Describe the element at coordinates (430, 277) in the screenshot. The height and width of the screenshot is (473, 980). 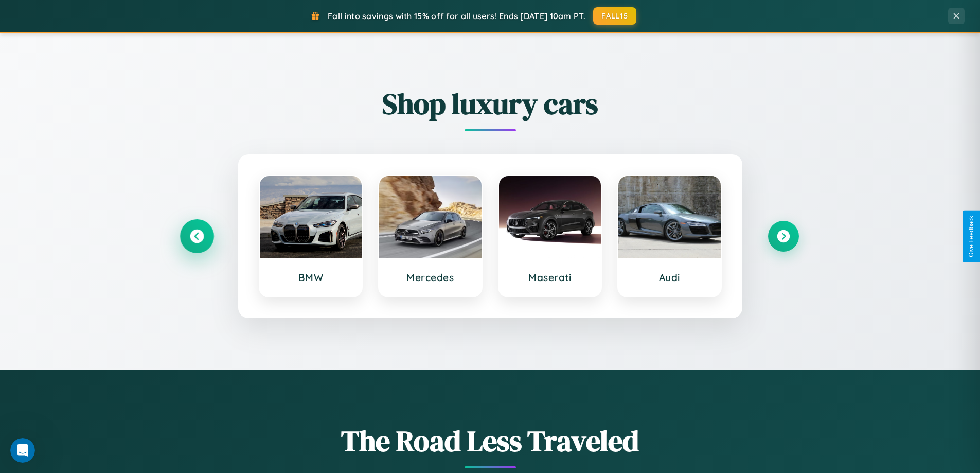
I see `h3: Mercedes` at that location.